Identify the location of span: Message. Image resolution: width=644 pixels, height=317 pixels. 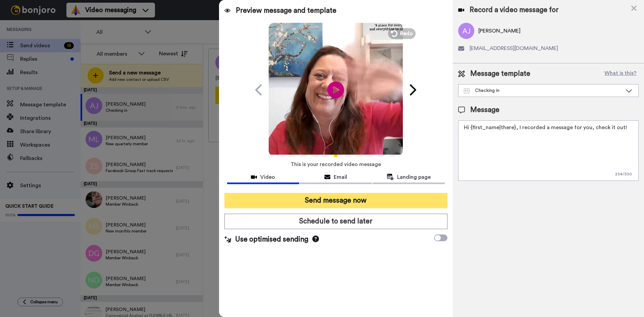
(485, 110).